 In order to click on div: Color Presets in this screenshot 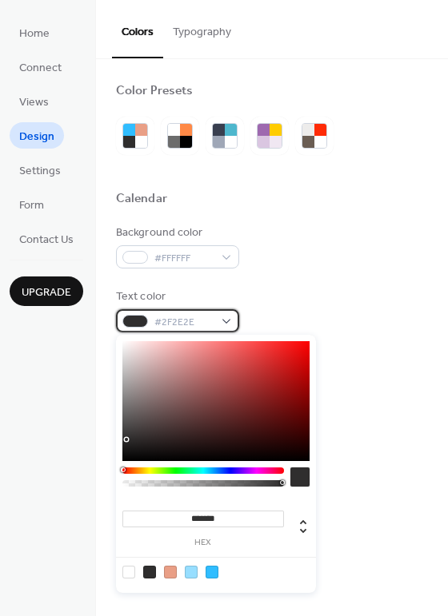, I will do `click(154, 91)`.